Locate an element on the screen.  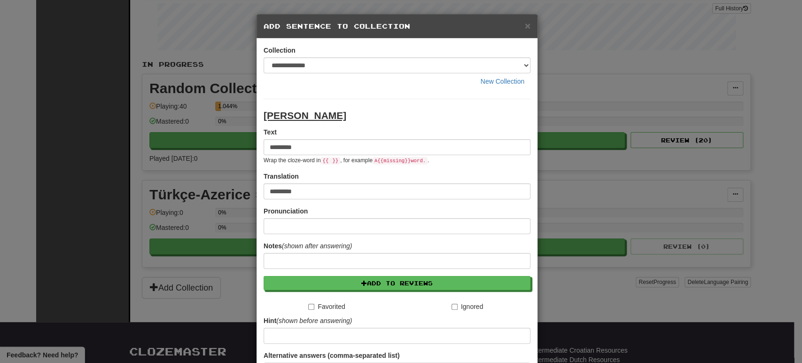
label: Favorited is located at coordinates (326, 306).